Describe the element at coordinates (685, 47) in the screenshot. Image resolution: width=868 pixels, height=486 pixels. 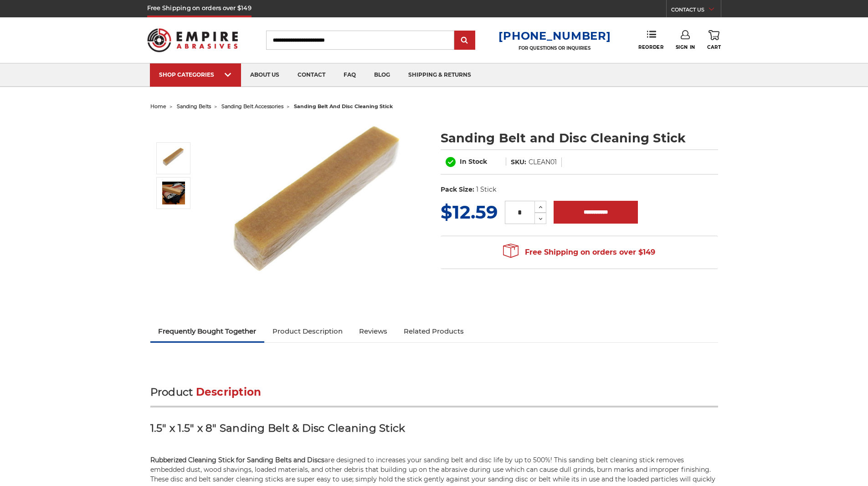
I see `span: Sign In` at that location.